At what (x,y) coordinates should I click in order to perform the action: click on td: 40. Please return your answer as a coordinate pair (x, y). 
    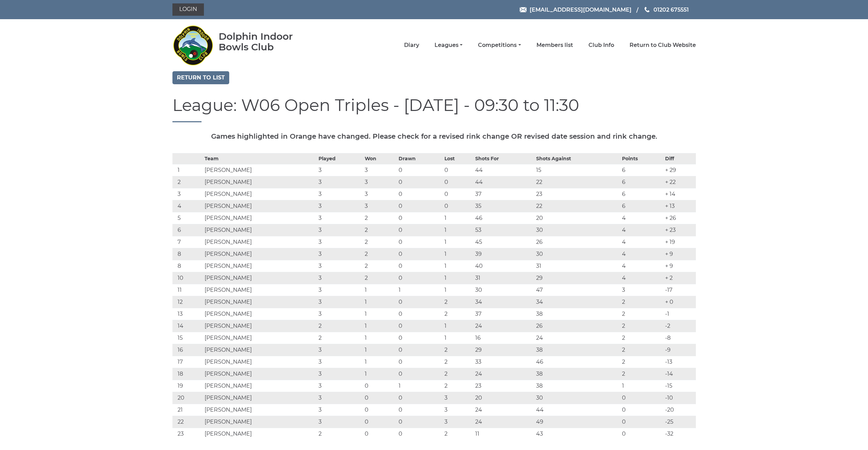
    Looking at the image, I should click on (503, 266).